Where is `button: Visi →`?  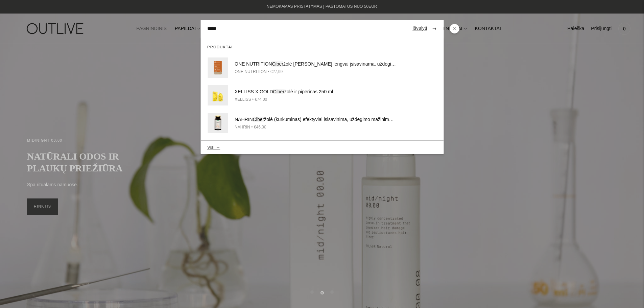 button: Visi → is located at coordinates (214, 147).